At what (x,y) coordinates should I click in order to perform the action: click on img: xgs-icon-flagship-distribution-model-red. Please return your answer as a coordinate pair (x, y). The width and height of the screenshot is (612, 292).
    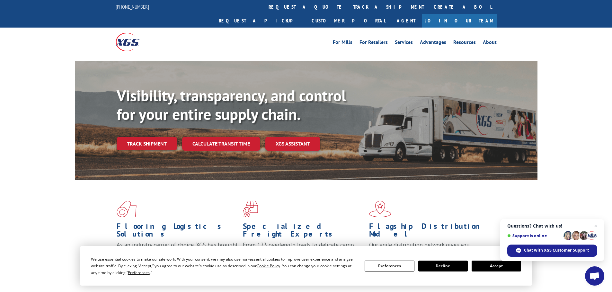
    Looking at the image, I should click on (380, 209).